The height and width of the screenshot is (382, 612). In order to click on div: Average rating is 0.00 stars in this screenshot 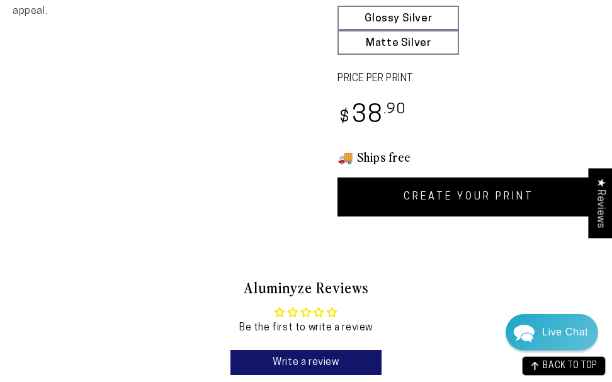, I will do `click(306, 313)`.